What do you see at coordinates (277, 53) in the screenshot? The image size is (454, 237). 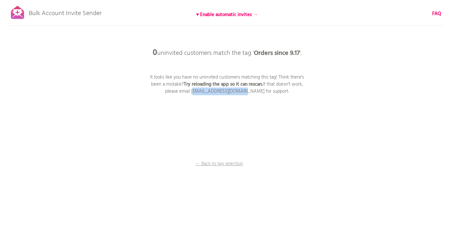 I see `b: Orders since 9.17` at bounding box center [277, 53].